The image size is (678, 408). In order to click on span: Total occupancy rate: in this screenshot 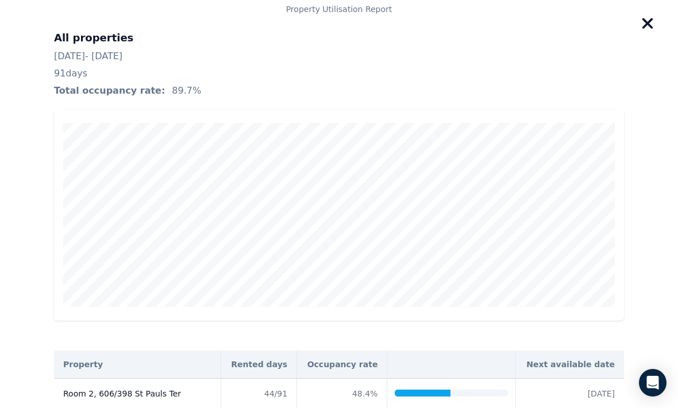, I will do `click(109, 91)`.